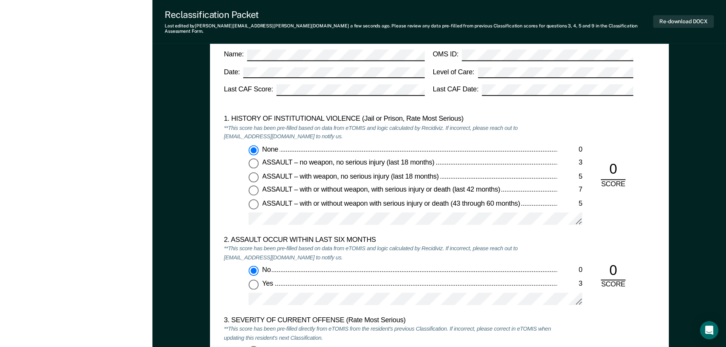  Describe the element at coordinates (324, 73) in the screenshot. I see `label: Date:` at that location.